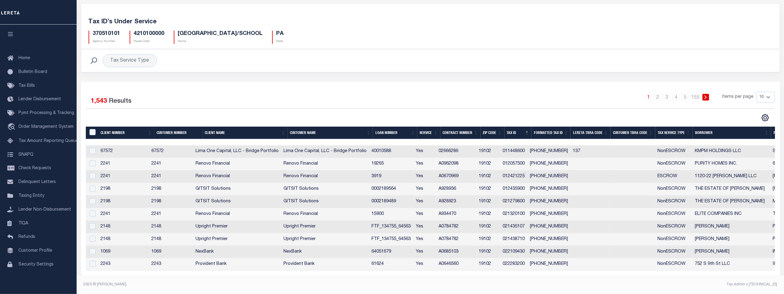  I want to click on td: ELITE COMPANIES INC, so click(732, 214).